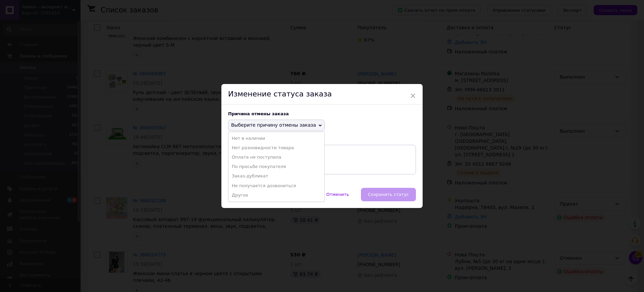 This screenshot has height=292, width=644. I want to click on div: Изменение статуса заказа, so click(322, 94).